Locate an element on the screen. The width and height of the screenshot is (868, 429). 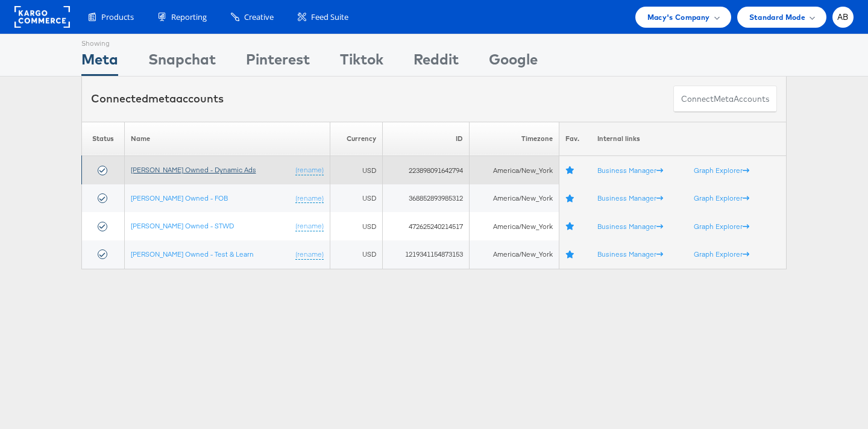
button: ConnectmetaAccounts is located at coordinates (725, 99).